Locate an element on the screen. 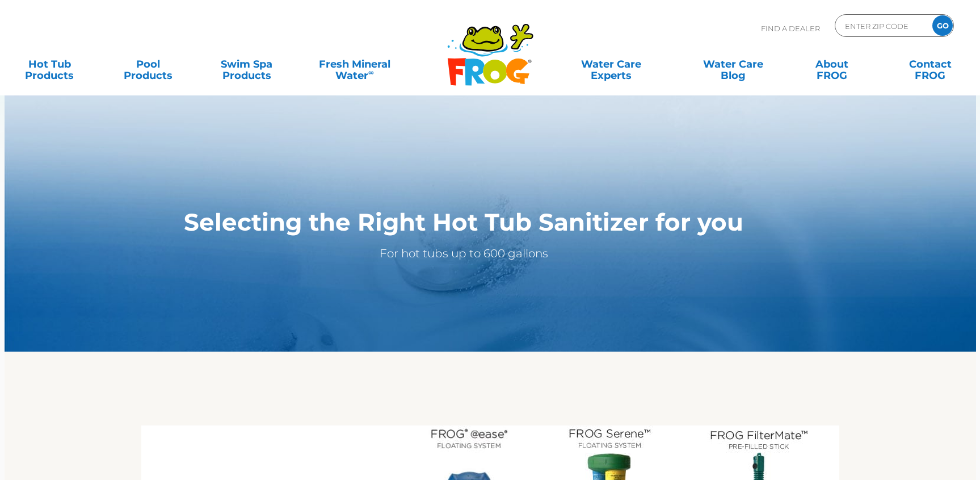  input: GO is located at coordinates (942, 26).